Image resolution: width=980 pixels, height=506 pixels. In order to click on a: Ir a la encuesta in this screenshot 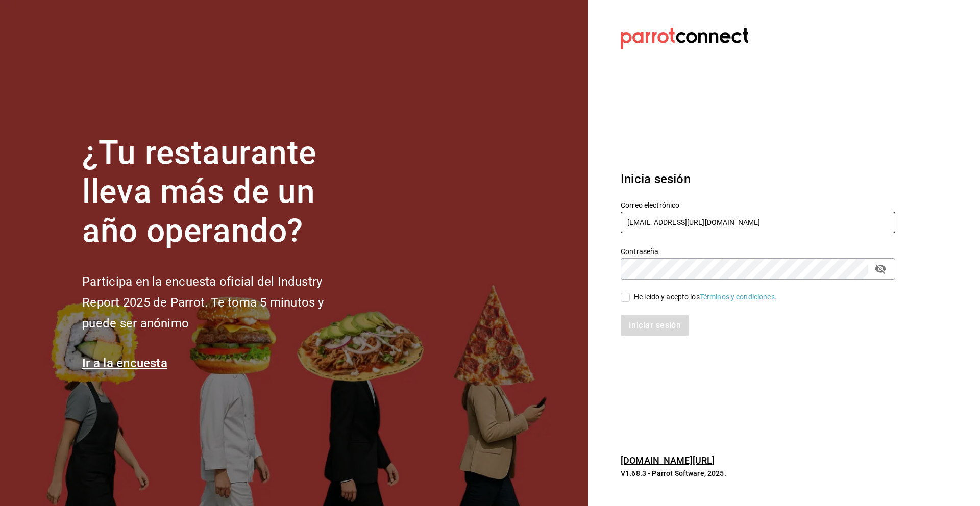, I will do `click(125, 363)`.